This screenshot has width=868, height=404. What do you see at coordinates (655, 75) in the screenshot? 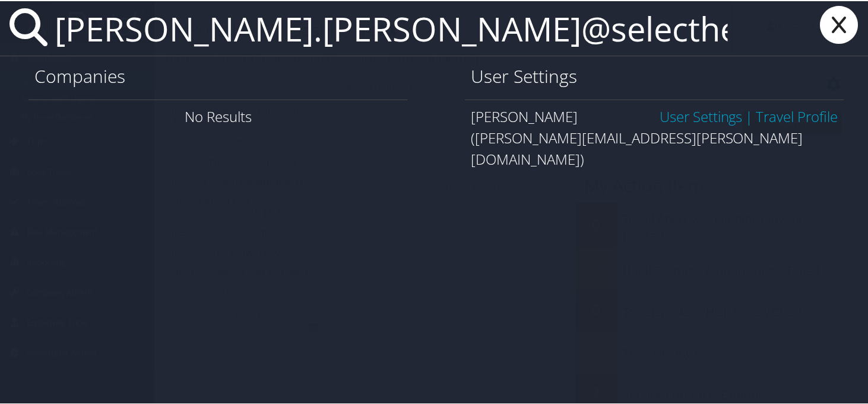
I see `h1: User Settings` at bounding box center [655, 75].